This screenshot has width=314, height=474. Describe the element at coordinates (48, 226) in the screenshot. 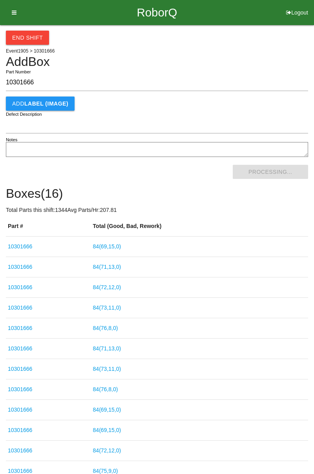

I see `th: Part #` at that location.